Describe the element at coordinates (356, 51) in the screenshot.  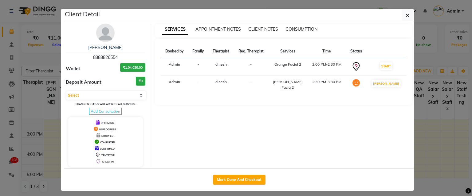
I see `th: Status` at that location.